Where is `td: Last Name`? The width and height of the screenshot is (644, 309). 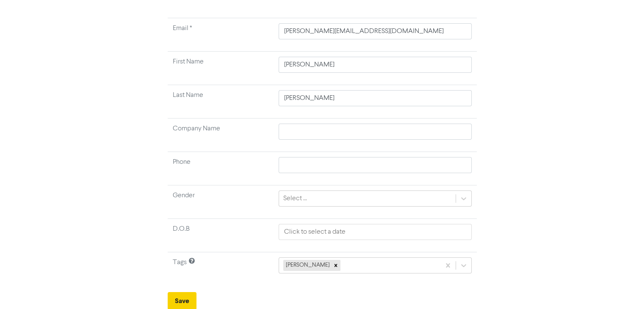 td: Last Name is located at coordinates (221, 101).